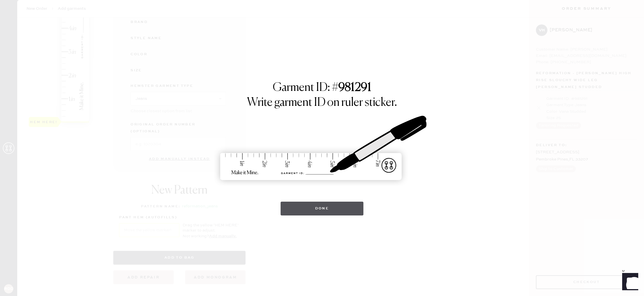 The image size is (644, 296). I want to click on button: Done, so click(322, 208).